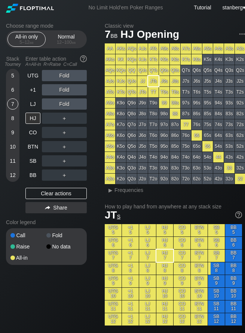 This screenshot has height=333, width=245. Describe the element at coordinates (234, 230) in the screenshot. I see `div: BB 5` at that location.